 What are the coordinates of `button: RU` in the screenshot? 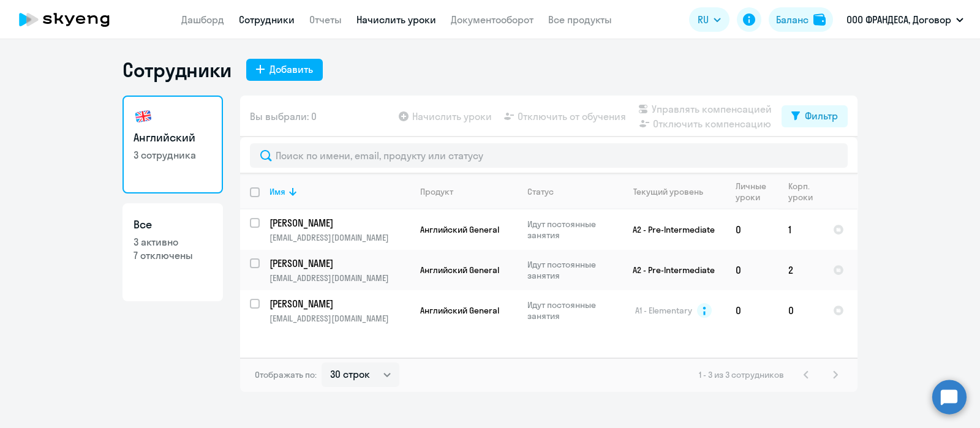 It's located at (710, 19).